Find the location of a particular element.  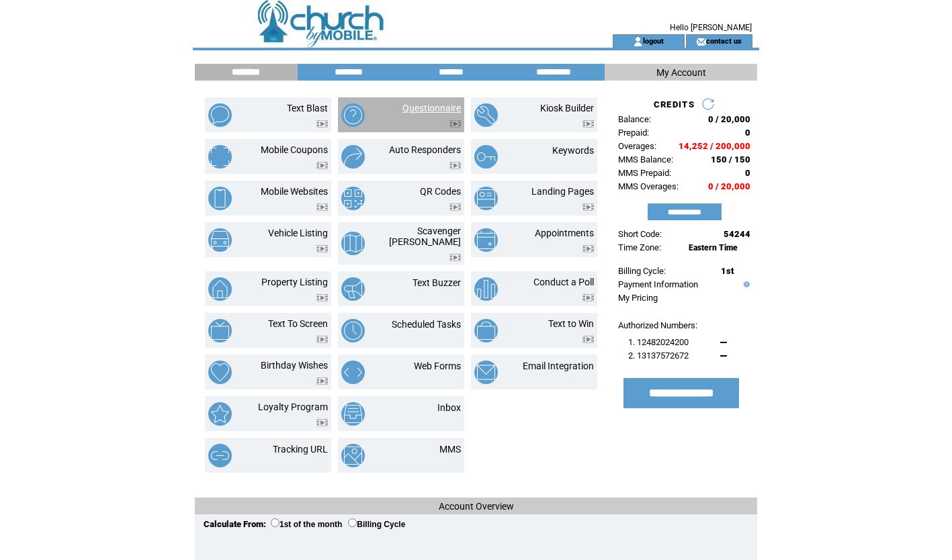

img: qr-codes.png is located at coordinates (353, 198).